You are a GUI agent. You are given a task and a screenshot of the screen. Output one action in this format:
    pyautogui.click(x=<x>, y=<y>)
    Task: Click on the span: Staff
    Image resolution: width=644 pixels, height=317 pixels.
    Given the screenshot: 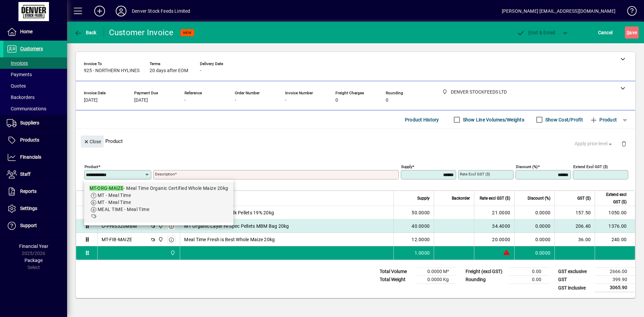 What is the action you would take?
    pyautogui.click(x=25, y=174)
    